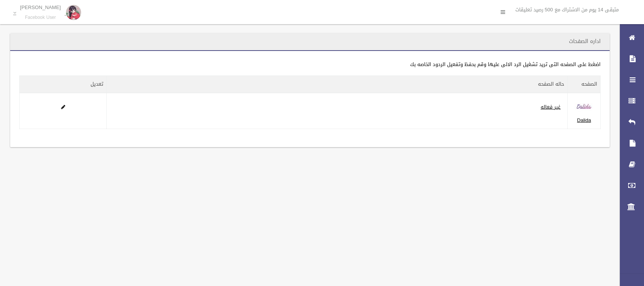 The image size is (644, 286). Describe the element at coordinates (584, 120) in the screenshot. I see `a: Dalida` at that location.